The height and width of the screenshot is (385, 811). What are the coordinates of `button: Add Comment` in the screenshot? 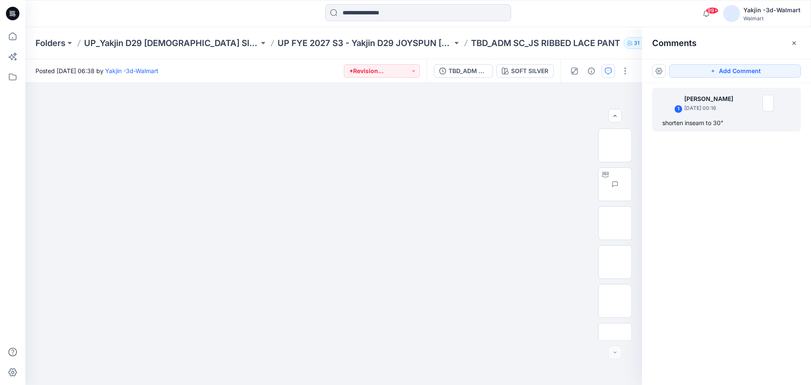 It's located at (735, 71).